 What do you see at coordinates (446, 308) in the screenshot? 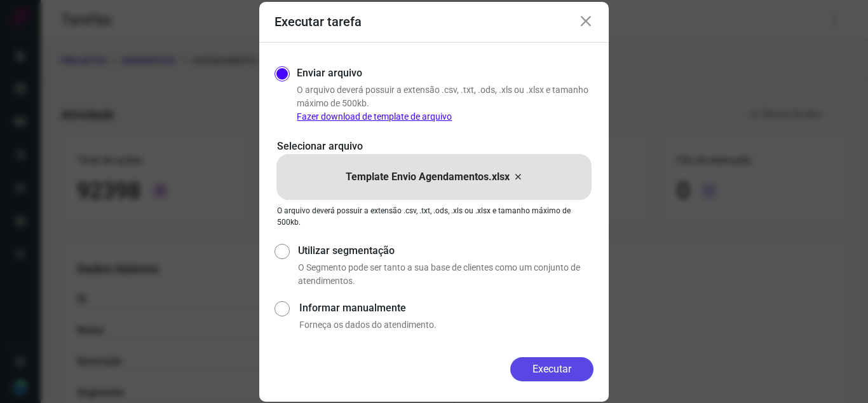
I see `label: Informar manualmente` at bounding box center [446, 308].